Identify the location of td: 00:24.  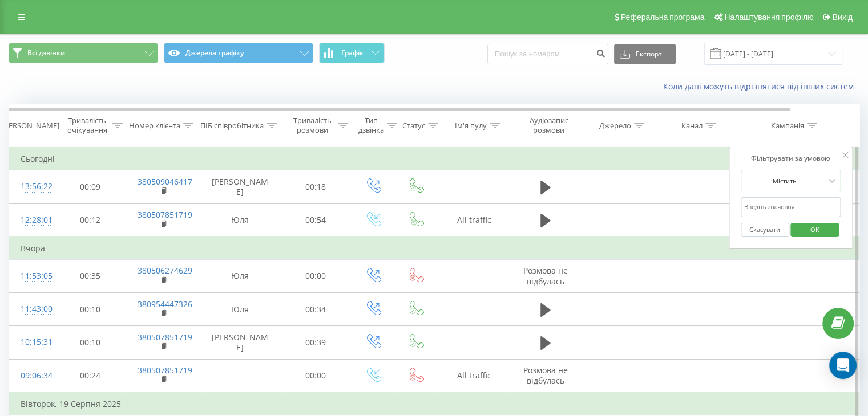
(90, 375).